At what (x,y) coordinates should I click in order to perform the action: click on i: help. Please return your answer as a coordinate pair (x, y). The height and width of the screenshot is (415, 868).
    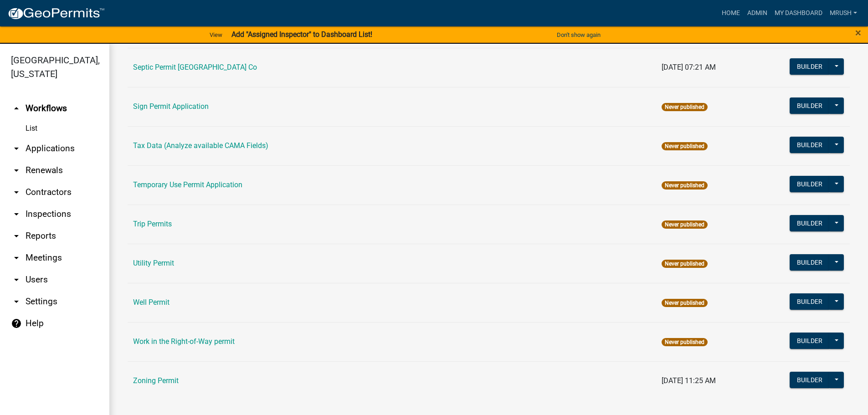
    Looking at the image, I should click on (16, 323).